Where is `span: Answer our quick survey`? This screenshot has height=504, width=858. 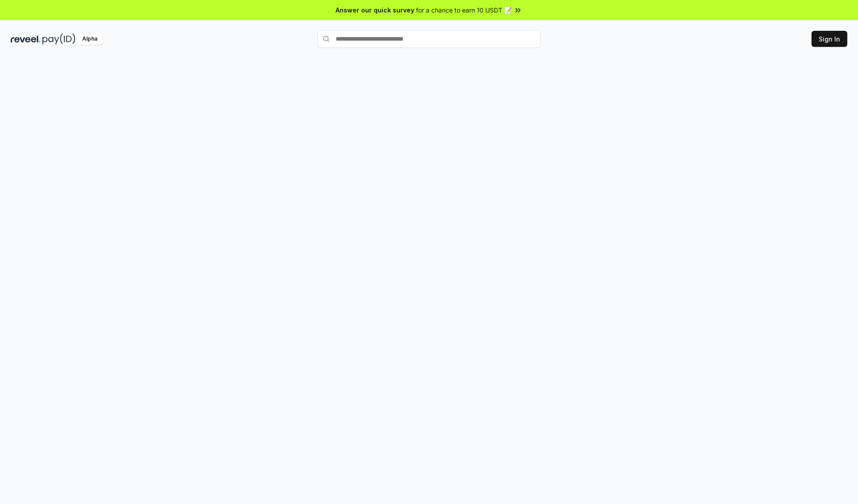 span: Answer our quick survey is located at coordinates (375, 10).